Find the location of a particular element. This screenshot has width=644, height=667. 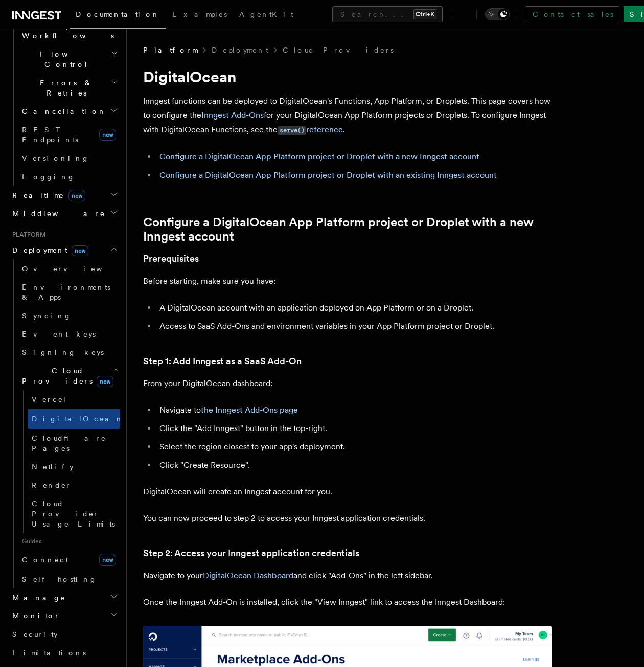

span: Environments & Apps is located at coordinates (66, 292).